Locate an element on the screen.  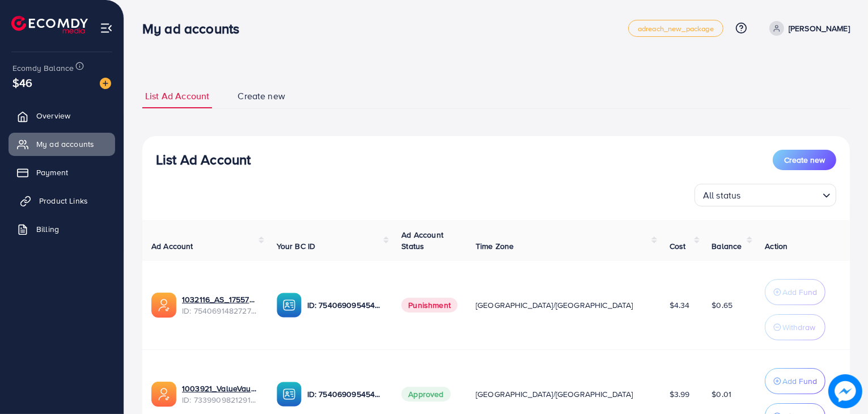
div: <span class='underline'>1003921_ValueVault_1708955941628</span></br>7339909821291855874 is located at coordinates (220, 394).